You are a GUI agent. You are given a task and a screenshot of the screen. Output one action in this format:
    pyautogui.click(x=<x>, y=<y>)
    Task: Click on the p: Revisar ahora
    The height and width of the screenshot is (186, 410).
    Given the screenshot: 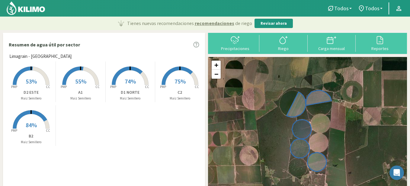 What is the action you would take?
    pyautogui.click(x=273, y=24)
    